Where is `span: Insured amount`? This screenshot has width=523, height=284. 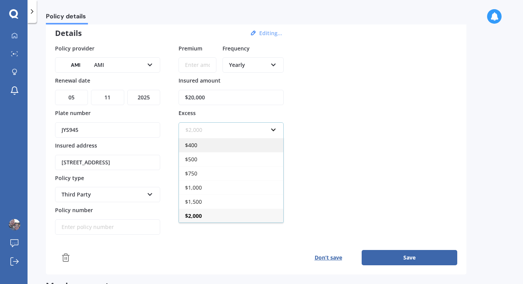 span: Insured amount is located at coordinates (200, 80).